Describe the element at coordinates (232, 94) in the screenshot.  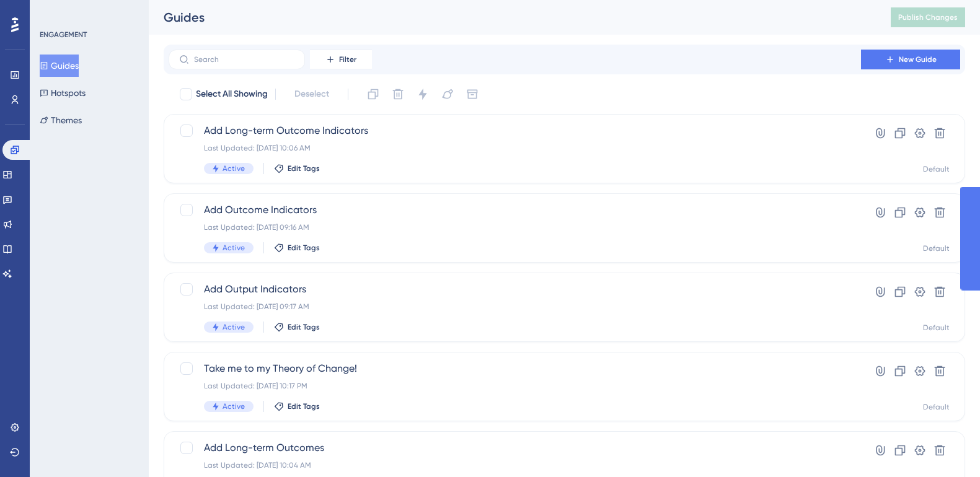
I see `span: Select All Showing` at that location.